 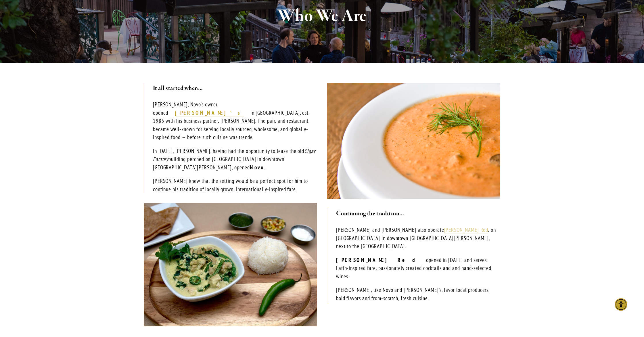 I want to click on img: Thai Green Chicken Curry, so click(x=230, y=264).